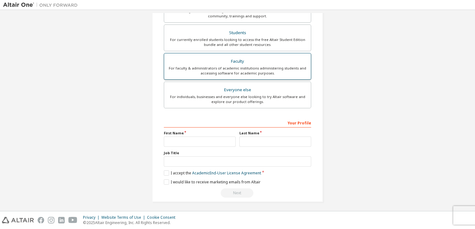 This screenshot has width=475, height=229. What do you see at coordinates (237, 99) in the screenshot?
I see `div: For individuals, businesses and everyone else looking to try Altair software and explore our prod...` at bounding box center [237, 99].